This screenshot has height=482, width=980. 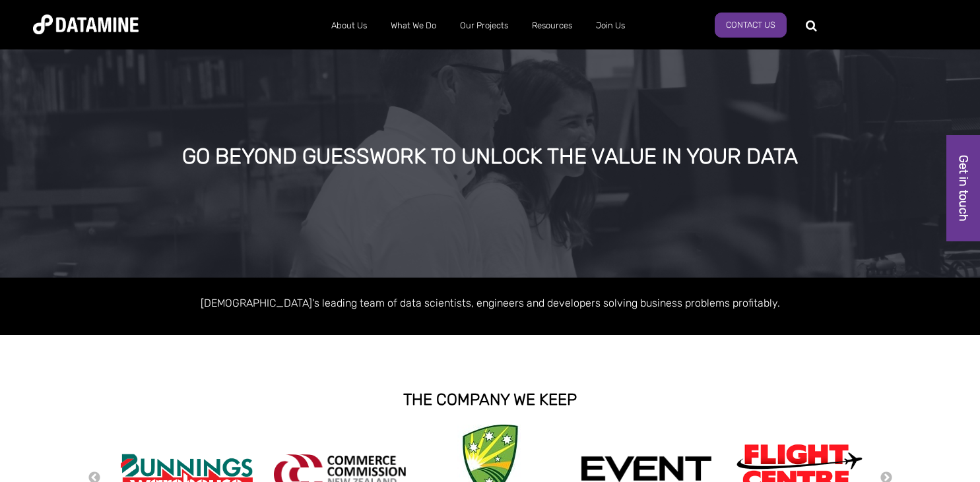 I want to click on img: Datamine, so click(x=86, y=24).